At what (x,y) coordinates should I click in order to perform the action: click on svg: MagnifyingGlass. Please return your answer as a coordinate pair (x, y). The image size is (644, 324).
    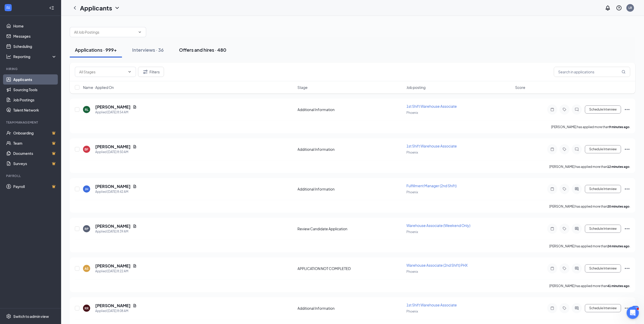
    Looking at the image, I should click on (624, 72).